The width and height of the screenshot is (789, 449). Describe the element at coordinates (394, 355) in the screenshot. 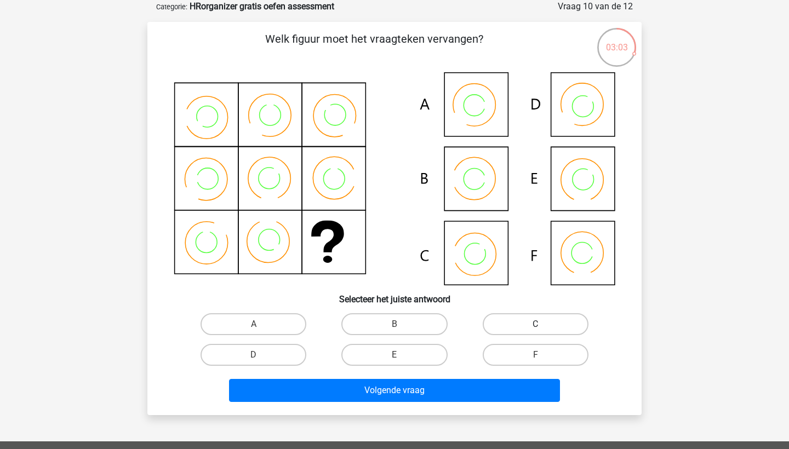

I see `label: E` at that location.